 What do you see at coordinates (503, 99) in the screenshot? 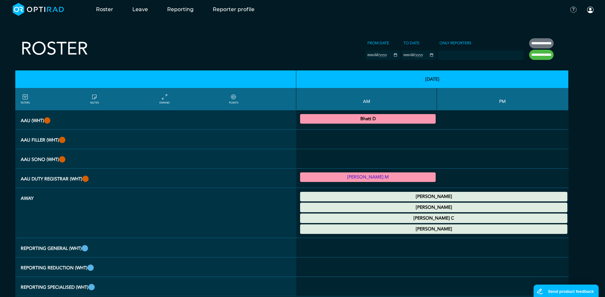
I see `th: PM` at bounding box center [503, 99].